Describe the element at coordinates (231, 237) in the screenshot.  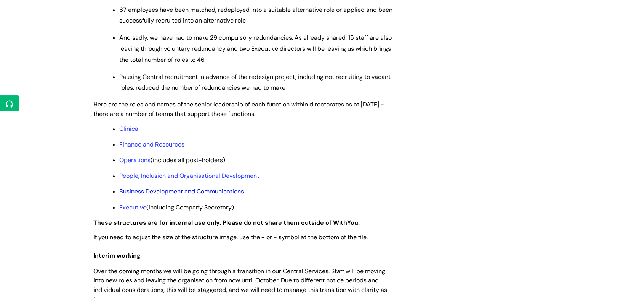
I see `span: If you need to adjust the size of the structure image, use the + or - symbol at the bottom of the...` at that location.